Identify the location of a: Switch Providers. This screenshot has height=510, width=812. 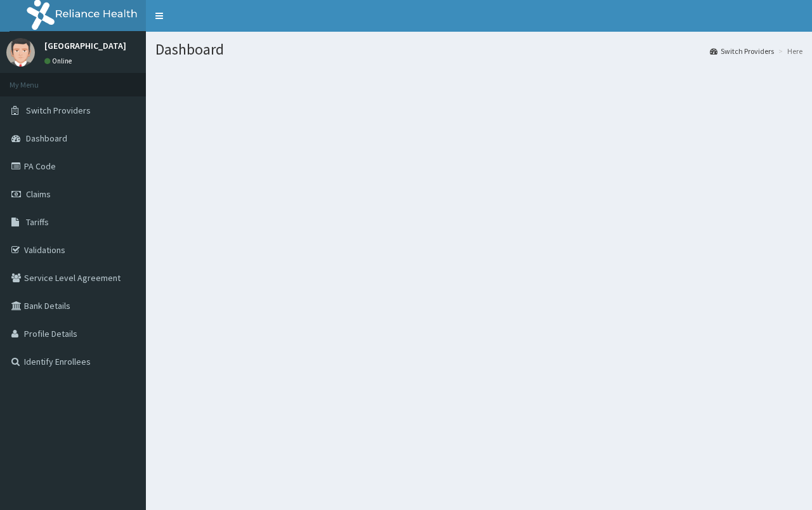
(741, 51).